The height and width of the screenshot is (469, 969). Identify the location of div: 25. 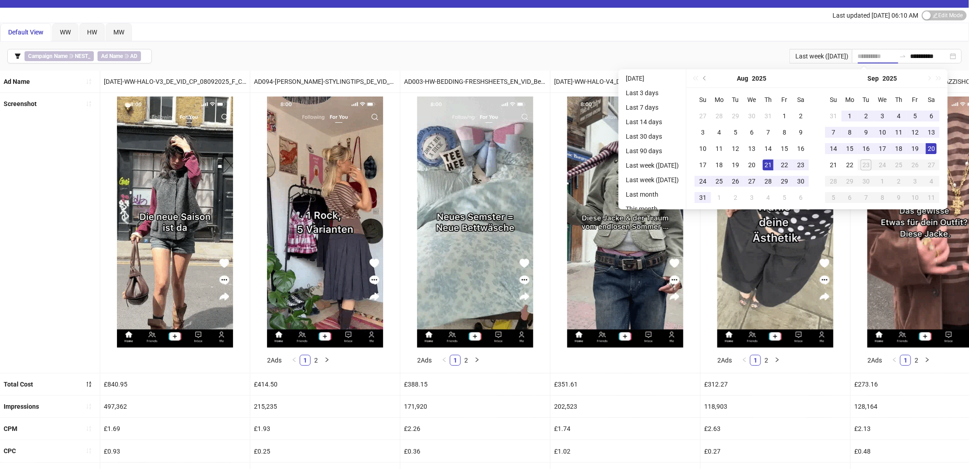
(898, 165).